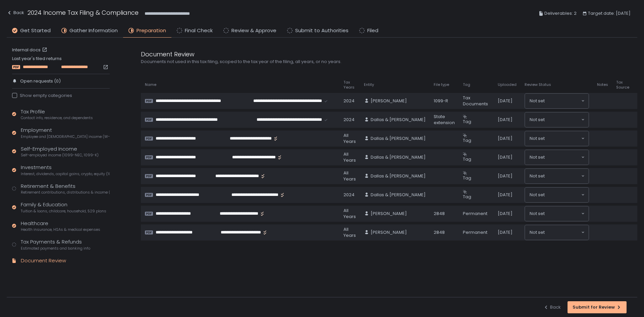 The height and width of the screenshot is (317, 644). What do you see at coordinates (56, 245) in the screenshot?
I see `div: Tax Payments & Refunds` at bounding box center [56, 245].